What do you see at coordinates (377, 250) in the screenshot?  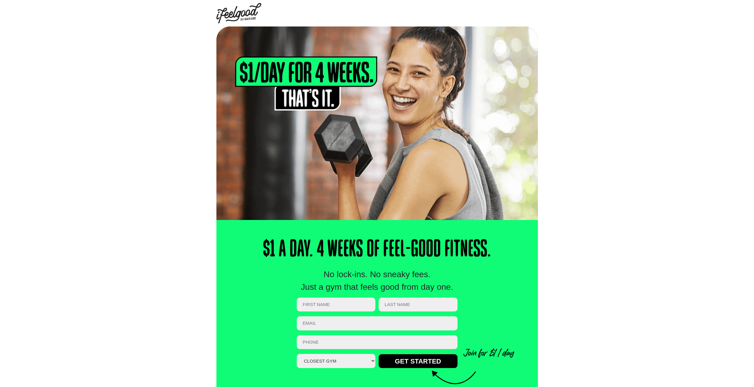 I see `h1: $1 a Day. 4 Weeks of Feel-Good Fitness.` at bounding box center [377, 250].